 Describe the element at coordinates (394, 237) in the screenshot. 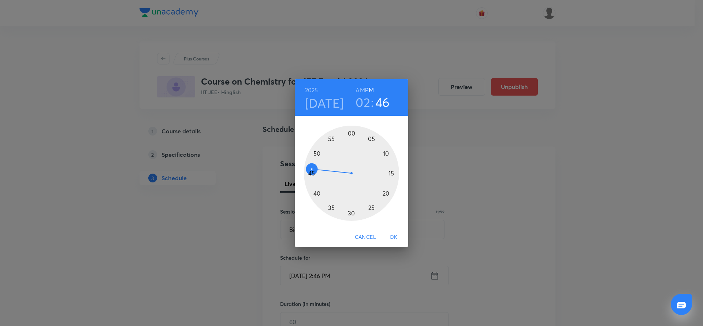

I see `button: OK` at that location.